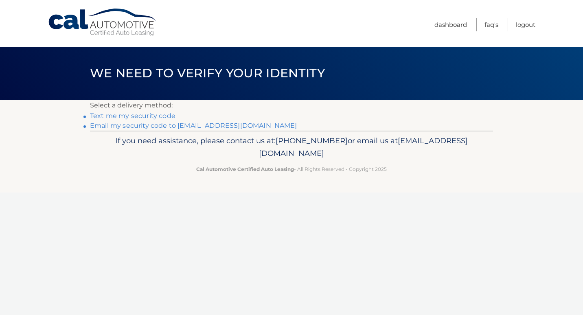 The width and height of the screenshot is (583, 315). I want to click on p: Select a delivery method:, so click(292, 105).